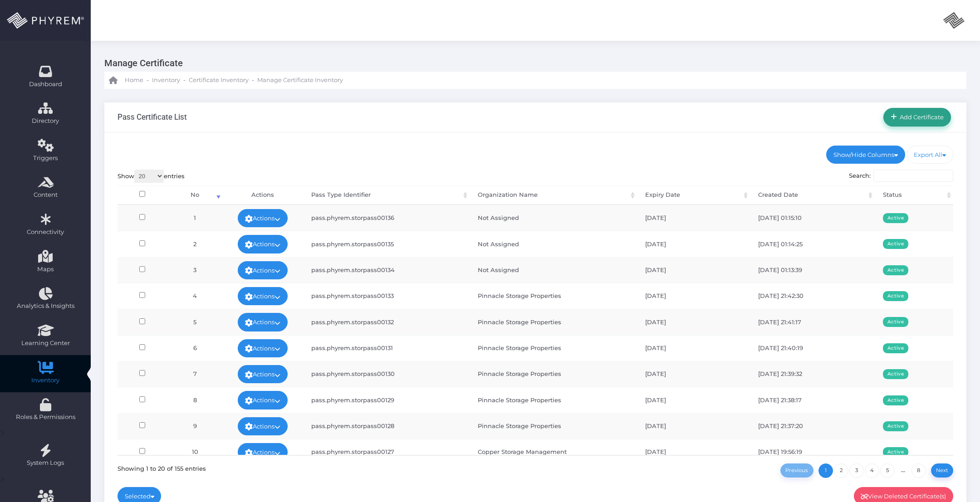 This screenshot has height=502, width=980. I want to click on input: Search:, so click(913, 176).